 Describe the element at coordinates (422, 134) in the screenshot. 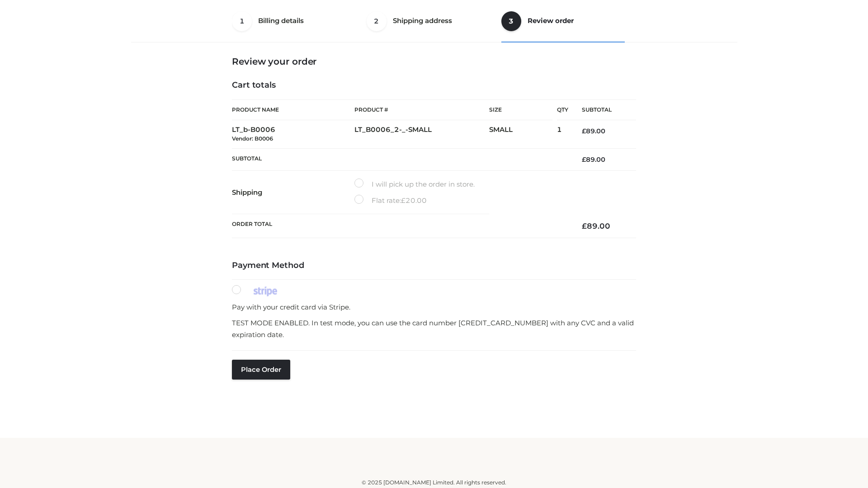

I see `td: LT_B0006_2-_-SMALL` at that location.